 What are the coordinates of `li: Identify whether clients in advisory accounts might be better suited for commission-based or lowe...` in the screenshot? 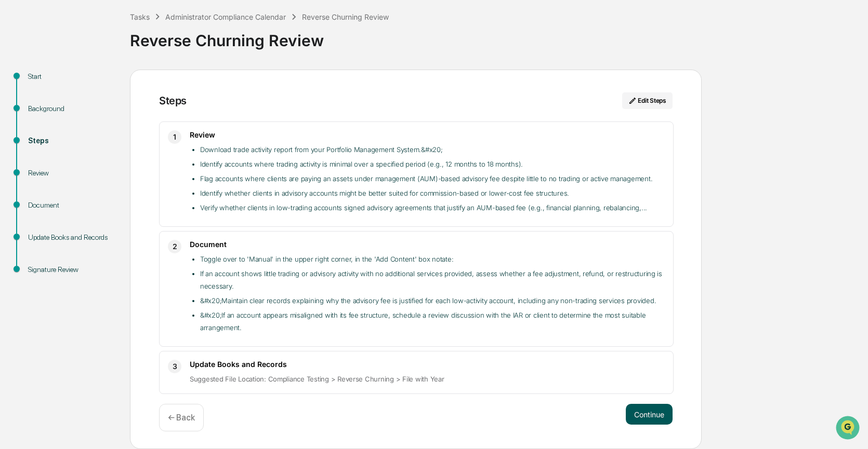 It's located at (433, 193).